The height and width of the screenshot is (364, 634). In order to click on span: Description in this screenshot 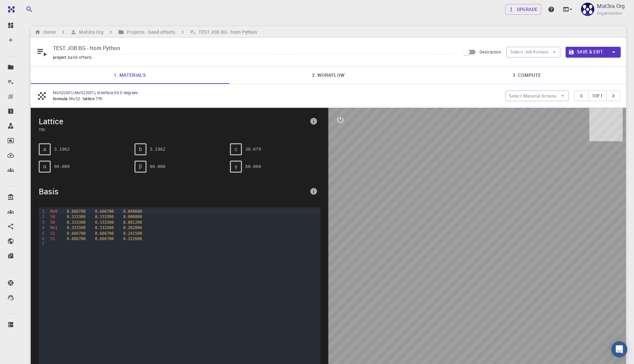, I will do `click(491, 52)`.